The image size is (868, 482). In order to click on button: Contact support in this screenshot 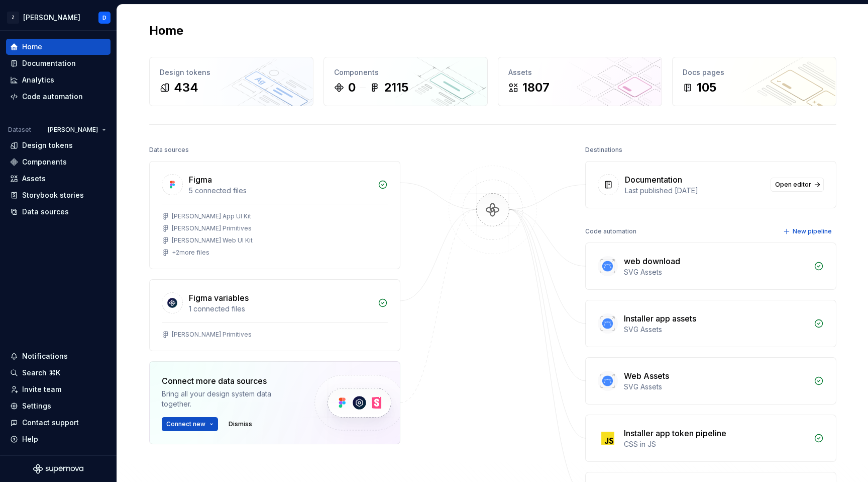, I will do `click(58, 422)`.